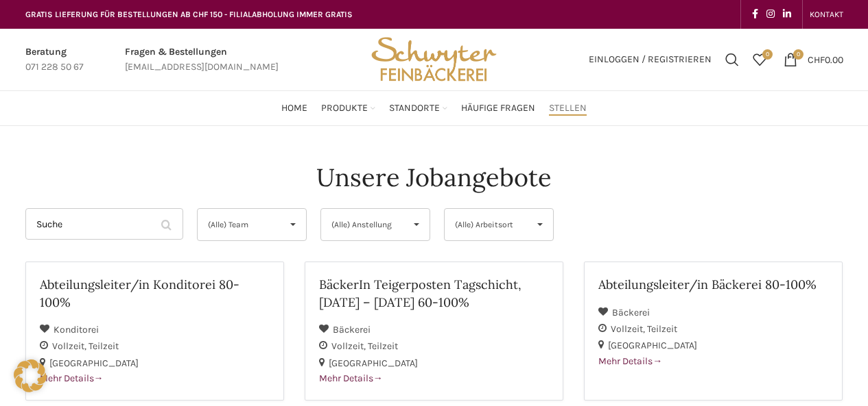 This screenshot has width=868, height=406. Describe the element at coordinates (154, 293) in the screenshot. I see `h2: Abteilungsleiter/in Konditorei 80-100%` at that location.